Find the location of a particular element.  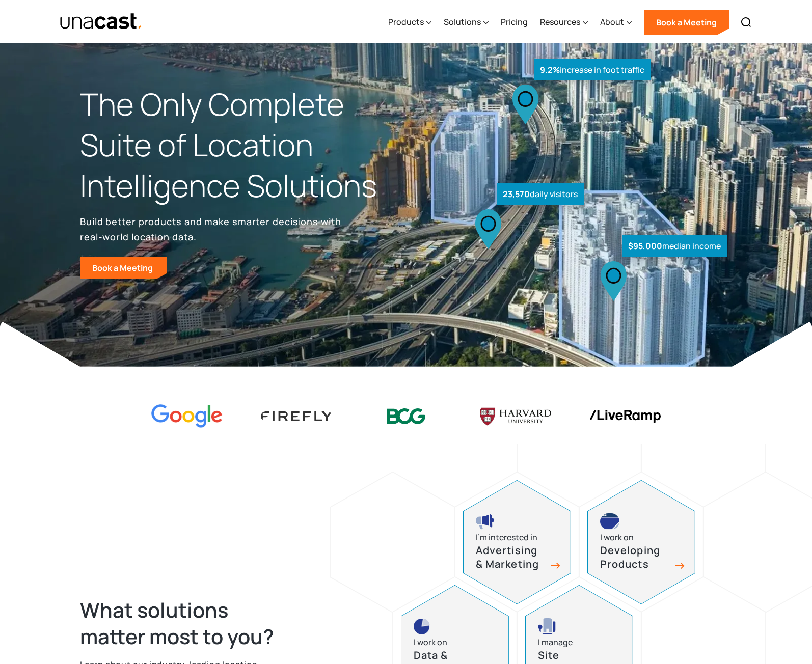

h3: Advertising & Marketing is located at coordinates (511, 557).